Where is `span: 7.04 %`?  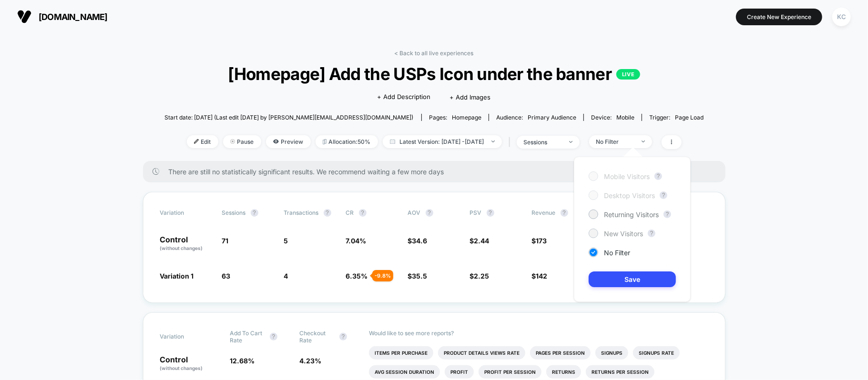
span: 7.04 % is located at coordinates (356, 241).